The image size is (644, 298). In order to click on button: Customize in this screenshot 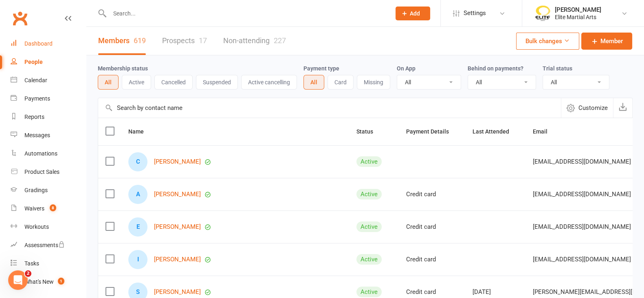, I will do `click(587, 108)`.